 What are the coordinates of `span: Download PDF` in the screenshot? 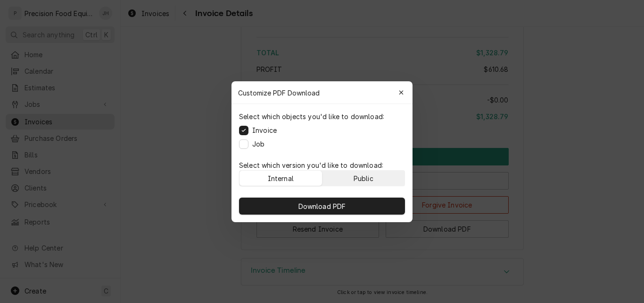 It's located at (322, 206).